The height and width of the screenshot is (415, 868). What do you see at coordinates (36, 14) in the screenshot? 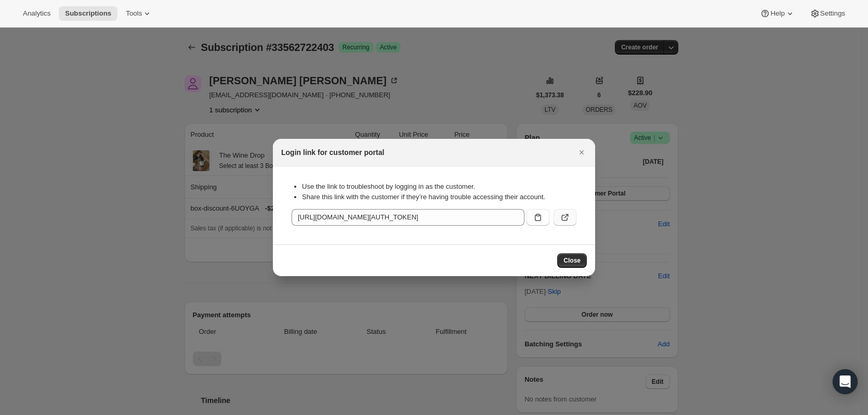
I see `button: Analytics` at bounding box center [36, 14].